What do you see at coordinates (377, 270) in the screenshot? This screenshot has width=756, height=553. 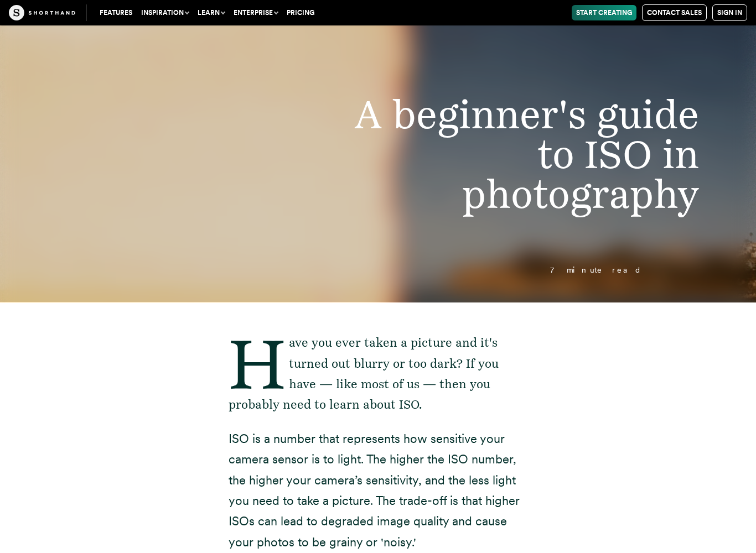 I see `p: 7 minute read` at bounding box center [377, 270].